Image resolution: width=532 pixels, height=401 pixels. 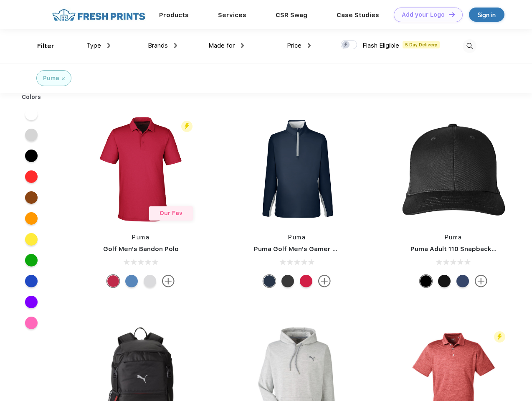 What do you see at coordinates (94, 45) in the screenshot?
I see `span: Type` at bounding box center [94, 45].